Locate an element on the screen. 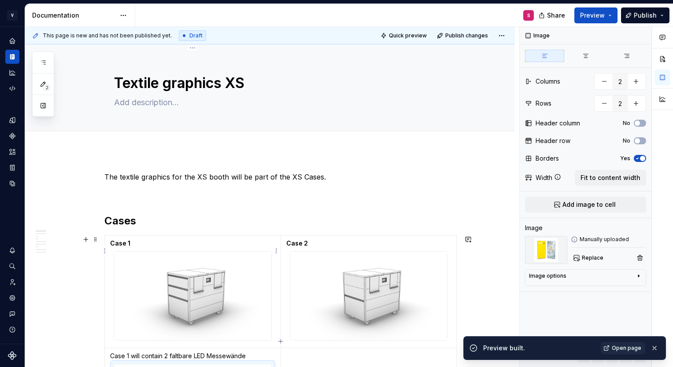  span: Fit to content width is located at coordinates (611, 178).